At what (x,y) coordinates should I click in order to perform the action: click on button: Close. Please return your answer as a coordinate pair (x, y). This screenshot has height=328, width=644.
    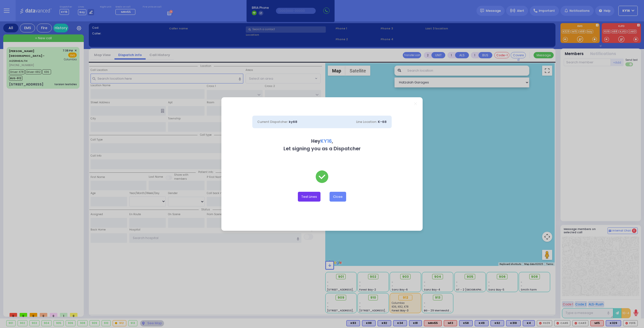
    Looking at the image, I should click on (338, 196).